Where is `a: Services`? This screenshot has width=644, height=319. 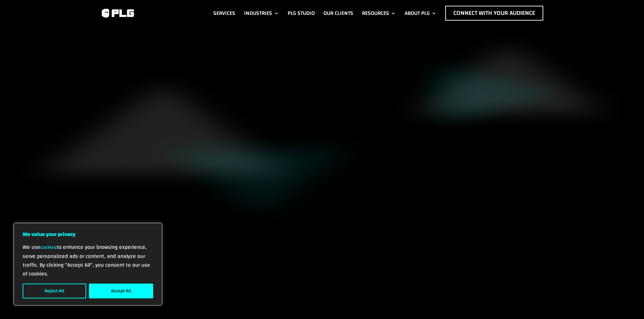
a: Services is located at coordinates (224, 13).